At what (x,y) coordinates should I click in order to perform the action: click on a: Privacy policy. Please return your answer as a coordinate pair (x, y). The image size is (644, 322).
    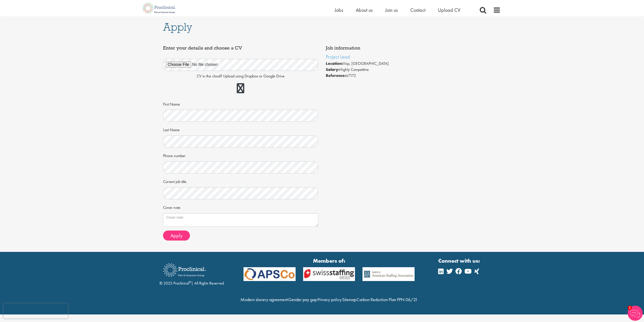
    Looking at the image, I should click on (330, 300).